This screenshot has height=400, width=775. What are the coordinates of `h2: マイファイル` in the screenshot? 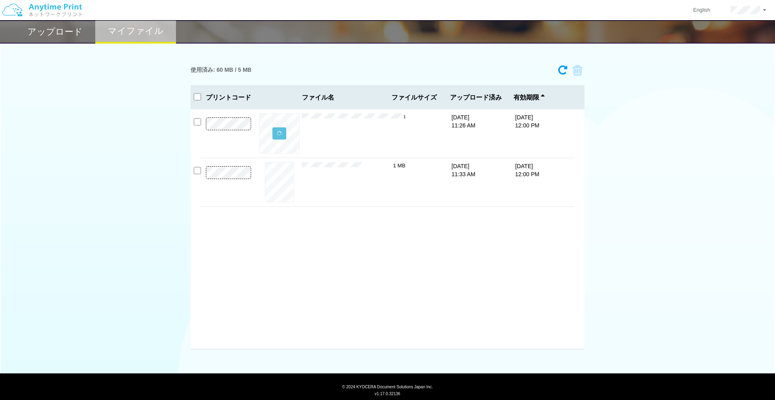 It's located at (136, 31).